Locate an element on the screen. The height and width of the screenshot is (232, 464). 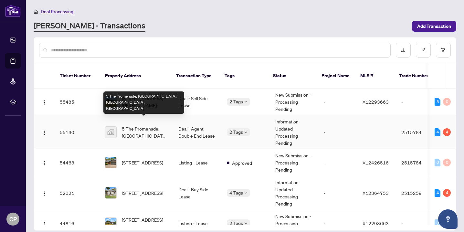
th: Trade Number is located at coordinates (416, 76).